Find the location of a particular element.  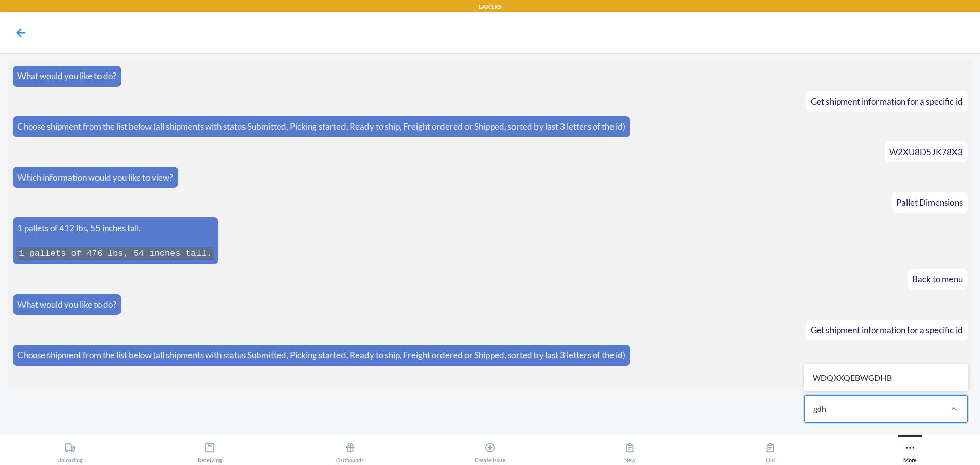

button: Create Issue is located at coordinates (490, 450).